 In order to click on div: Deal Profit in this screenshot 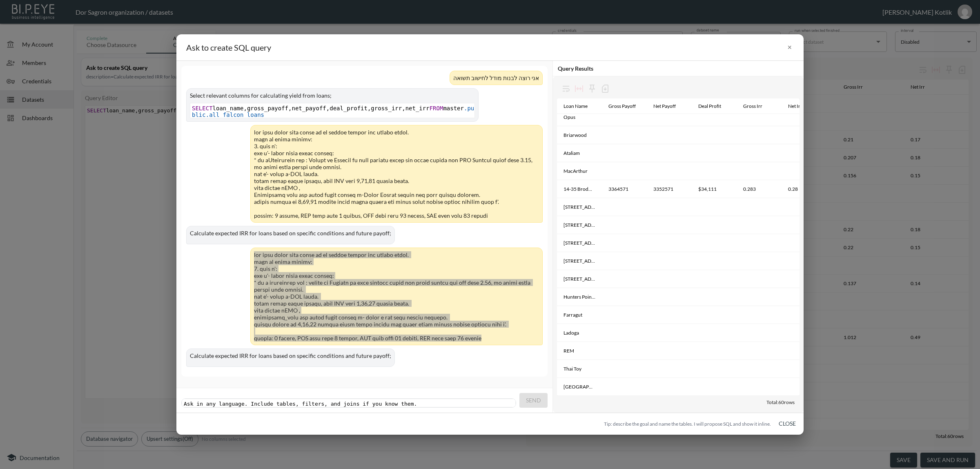, I will do `click(710, 106)`.